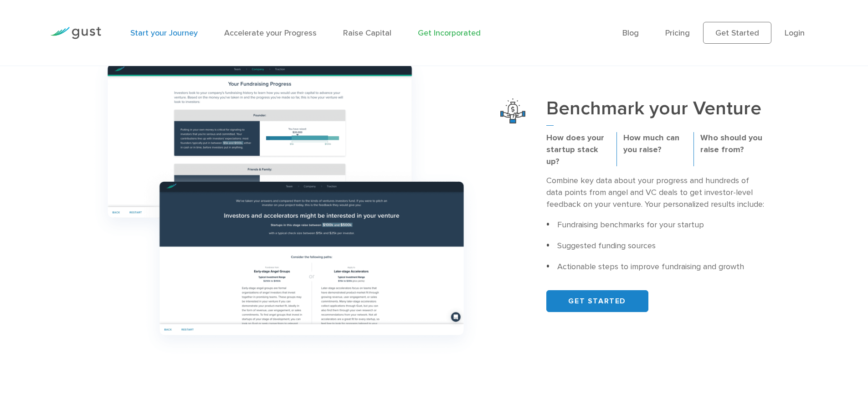  What do you see at coordinates (597, 301) in the screenshot?
I see `a: GET STARTED` at bounding box center [597, 301].